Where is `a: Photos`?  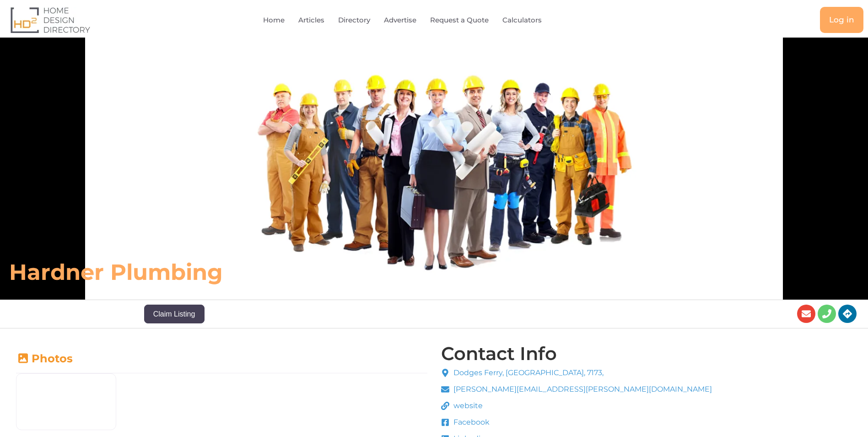 a: Photos is located at coordinates (44, 358).